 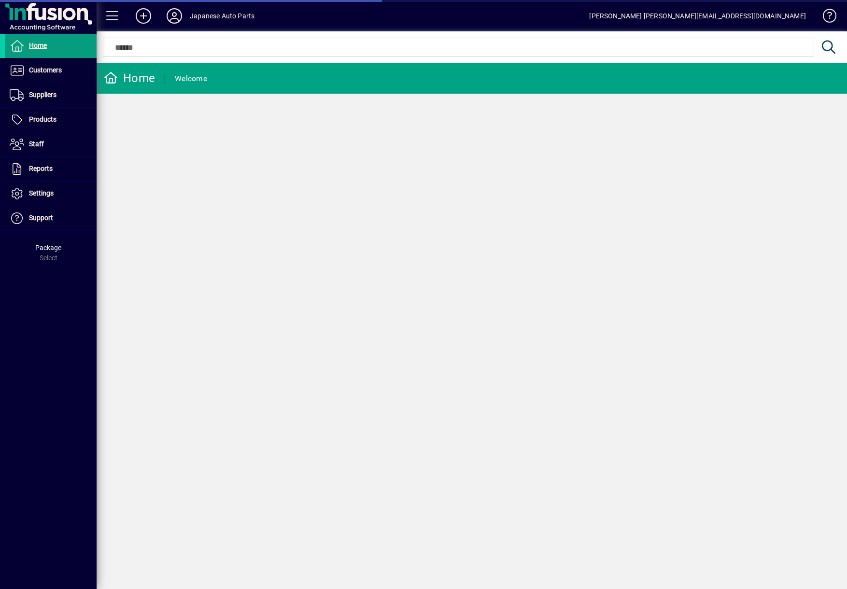 I want to click on span: Settings, so click(x=41, y=193).